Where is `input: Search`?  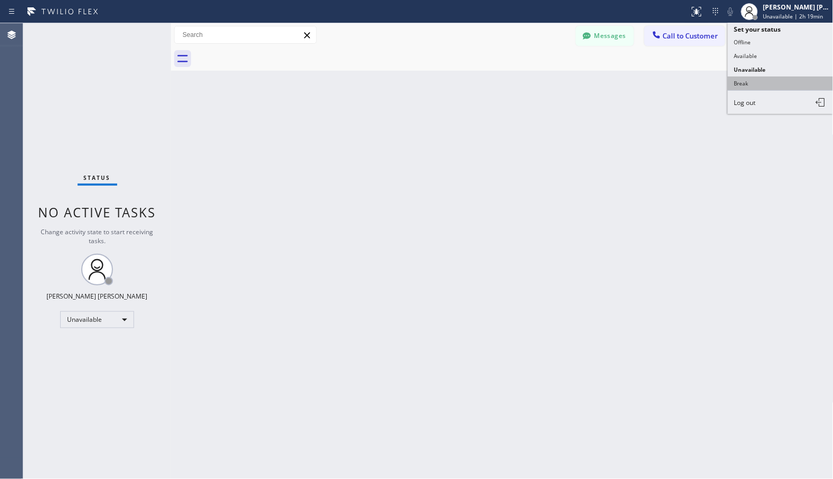 input: Search is located at coordinates (245, 35).